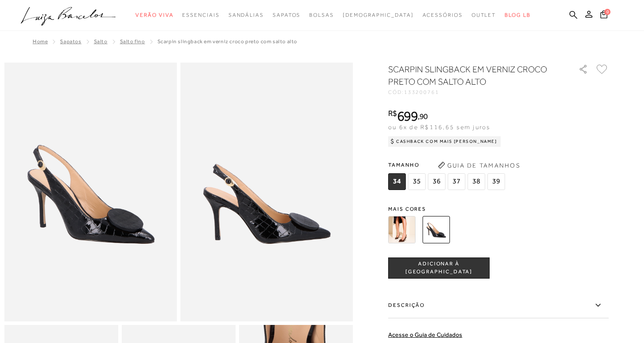 The height and width of the screenshot is (343, 644). What do you see at coordinates (155, 15) in the screenshot?
I see `span: Verão Viva` at bounding box center [155, 15].